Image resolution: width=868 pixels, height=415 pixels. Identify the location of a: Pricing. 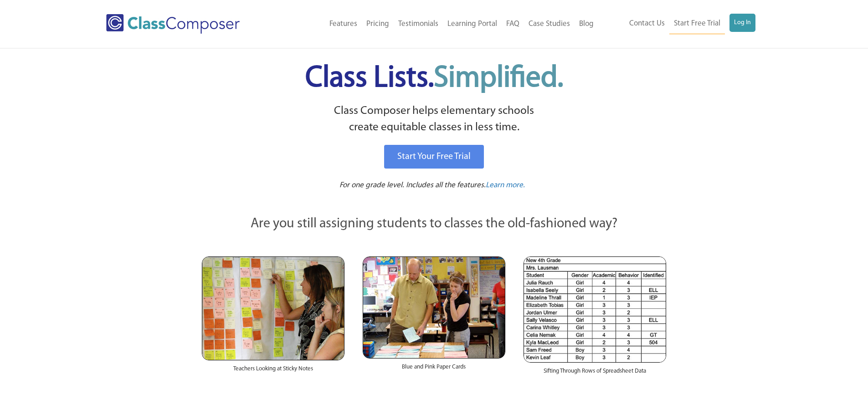
(378, 24).